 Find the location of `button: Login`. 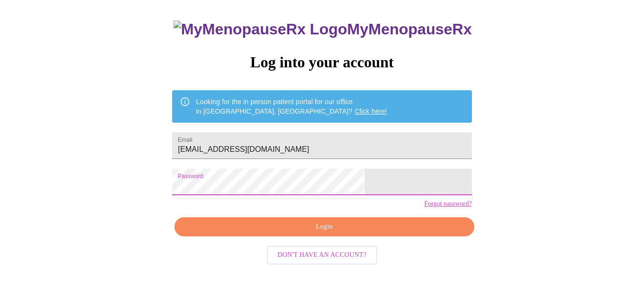

button: Login is located at coordinates (325, 226).